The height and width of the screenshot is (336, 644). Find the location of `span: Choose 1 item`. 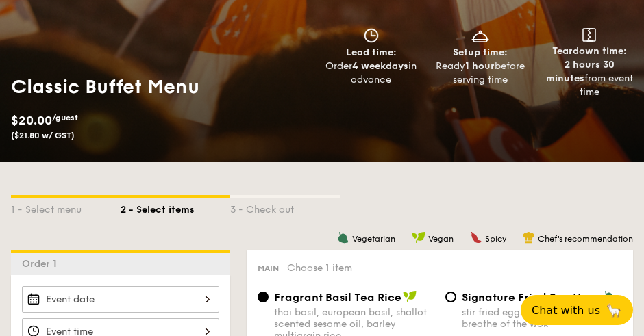

span: Choose 1 item is located at coordinates (319, 268).